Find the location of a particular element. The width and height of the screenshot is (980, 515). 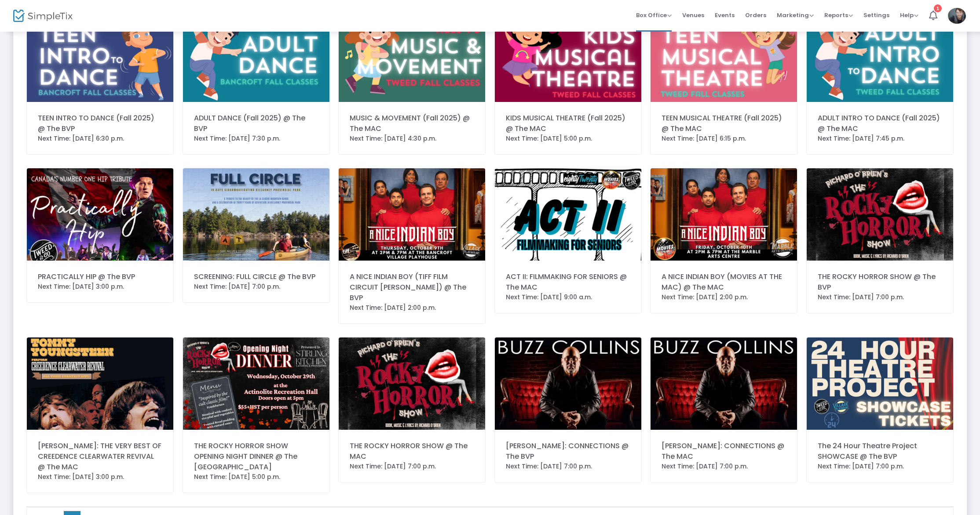

img: 63890692639670050723.png is located at coordinates (412, 55).